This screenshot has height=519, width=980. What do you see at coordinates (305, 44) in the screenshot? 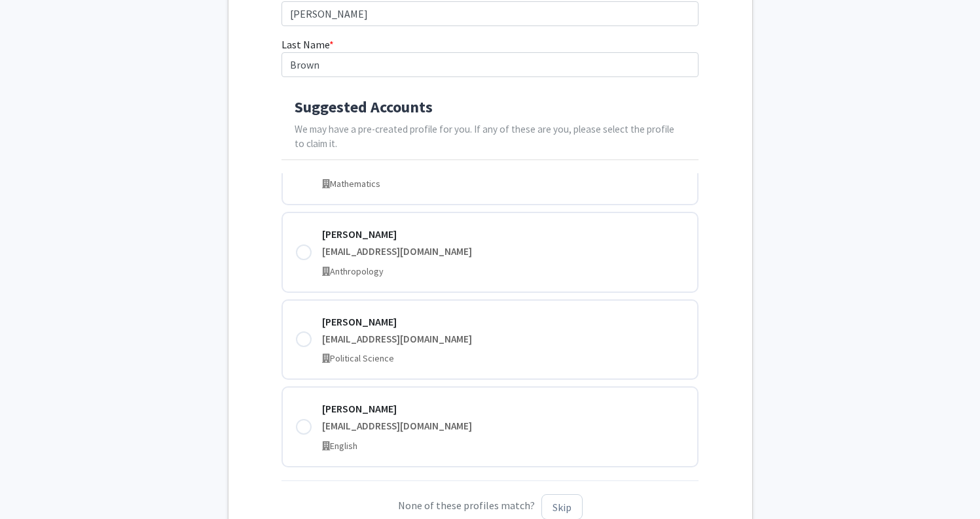
I see `span: Last Name` at bounding box center [305, 44].